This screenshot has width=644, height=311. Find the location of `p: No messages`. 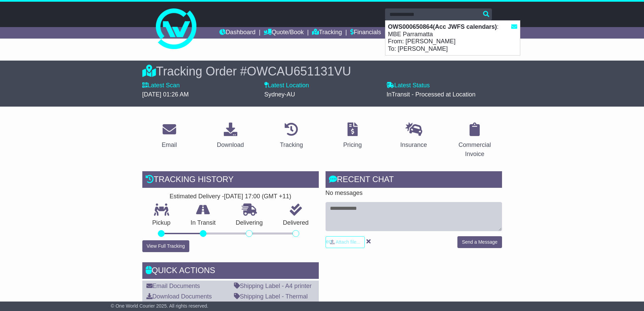

p: No messages is located at coordinates (414, 193).